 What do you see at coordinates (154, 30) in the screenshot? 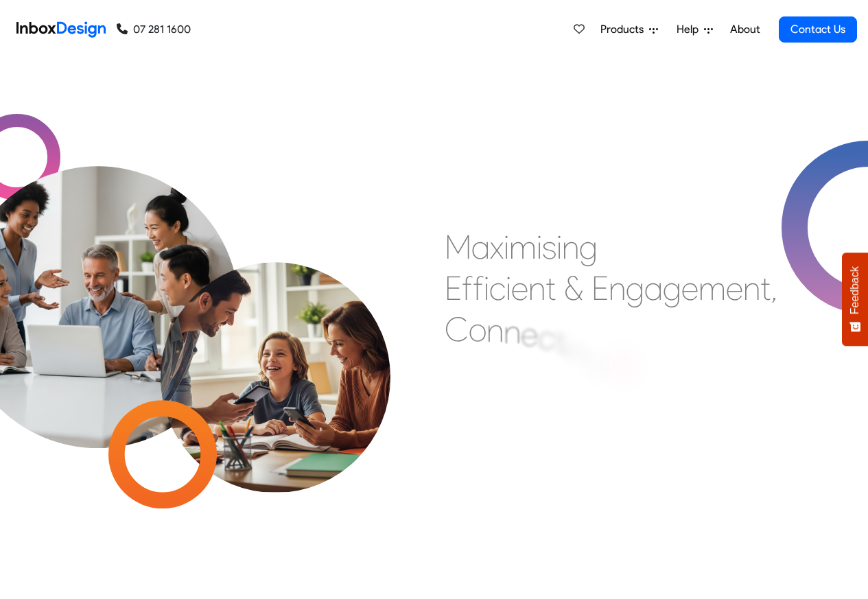
I see `a: 07 281 1600` at bounding box center [154, 30].